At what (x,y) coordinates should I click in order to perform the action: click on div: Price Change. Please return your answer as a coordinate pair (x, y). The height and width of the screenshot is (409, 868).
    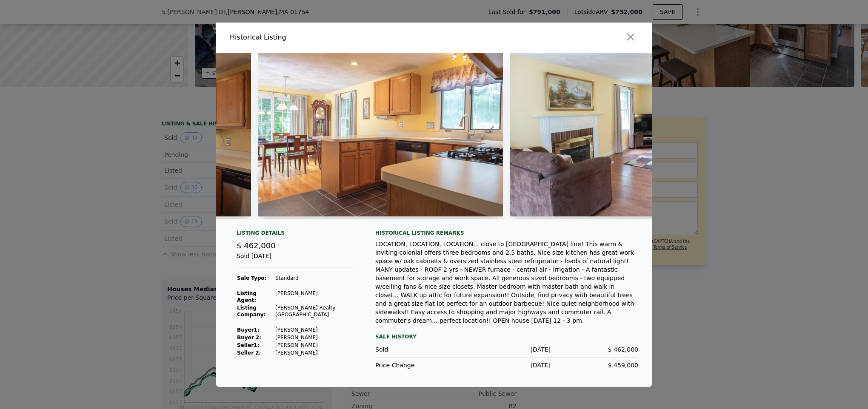
    Looking at the image, I should click on (419, 365).